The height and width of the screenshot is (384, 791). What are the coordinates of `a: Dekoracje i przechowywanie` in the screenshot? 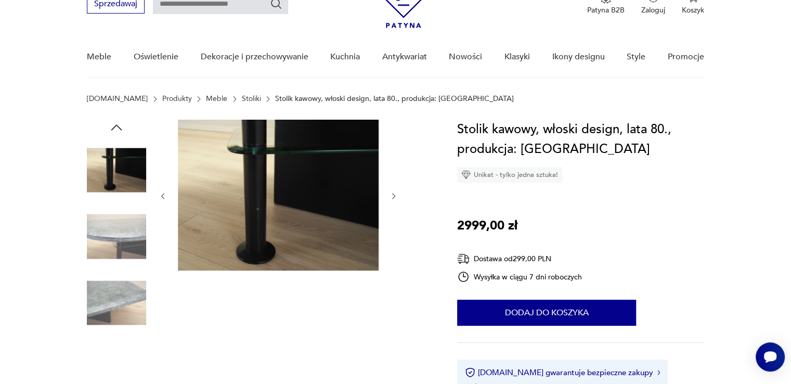 It's located at (254, 57).